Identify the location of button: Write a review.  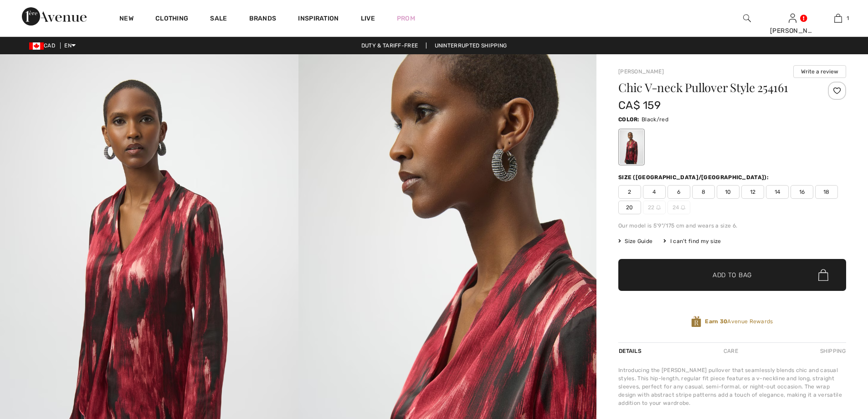
(820, 72).